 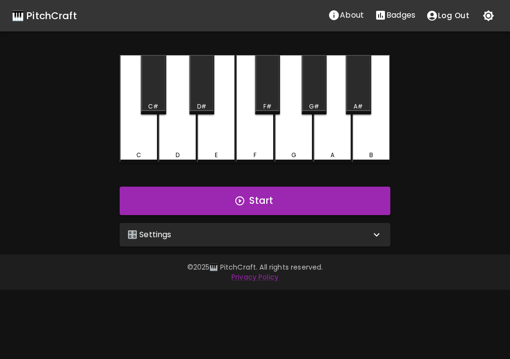 What do you see at coordinates (448, 16) in the screenshot?
I see `button: account of current user` at bounding box center [448, 16].